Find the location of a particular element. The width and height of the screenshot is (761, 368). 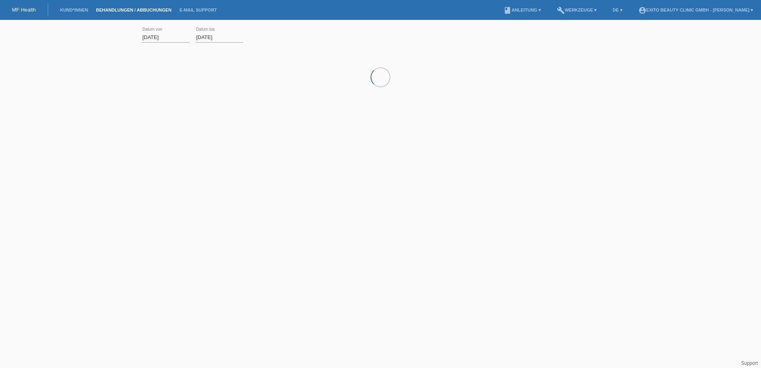

i: account_circle is located at coordinates (643, 10).